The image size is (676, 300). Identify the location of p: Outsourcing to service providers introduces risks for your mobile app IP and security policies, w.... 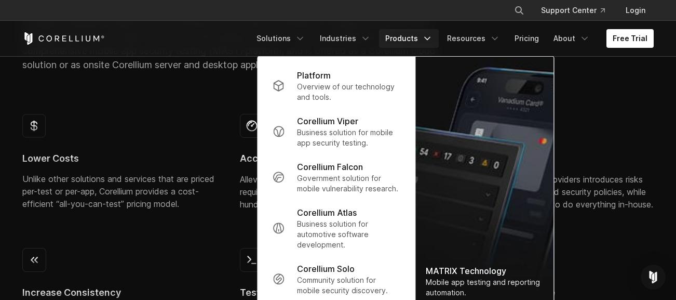
(555, 192).